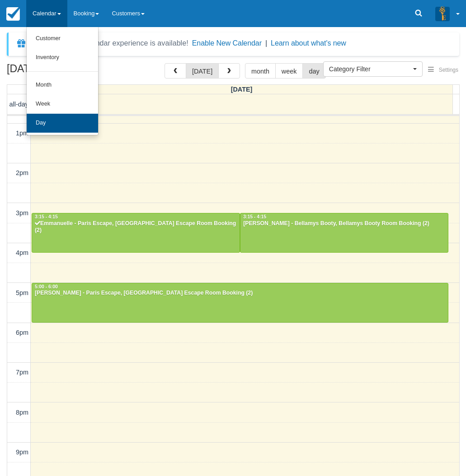  Describe the element at coordinates (22, 413) in the screenshot. I see `span: 8pm` at that location.